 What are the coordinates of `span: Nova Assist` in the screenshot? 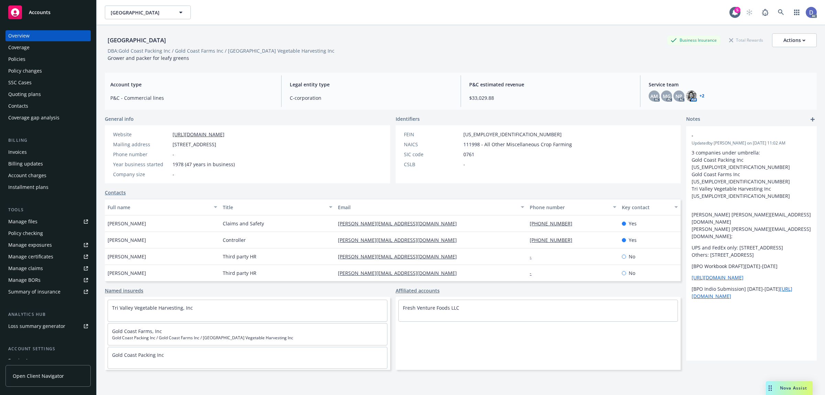 It's located at (794, 388).